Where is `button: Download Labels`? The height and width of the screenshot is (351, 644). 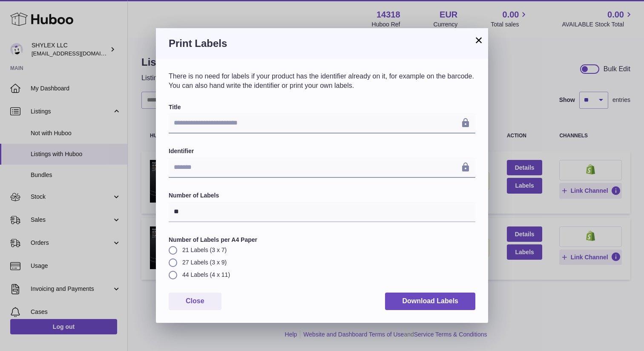 button: Download Labels is located at coordinates (430, 301).